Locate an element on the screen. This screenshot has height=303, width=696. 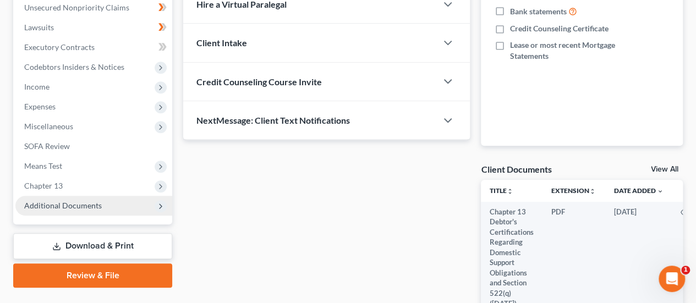
span: Lease or most recent Mortgage Statements is located at coordinates (566, 51).